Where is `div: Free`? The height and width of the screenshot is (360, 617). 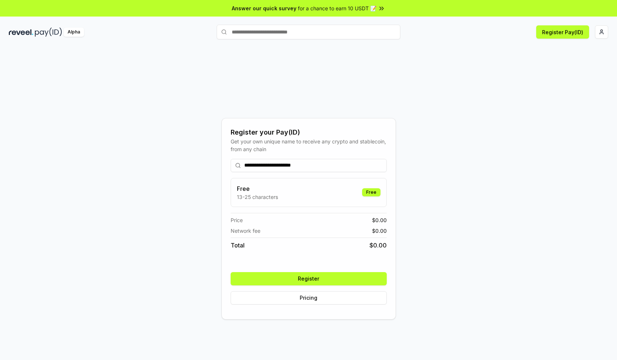
div: Free is located at coordinates (371, 192).